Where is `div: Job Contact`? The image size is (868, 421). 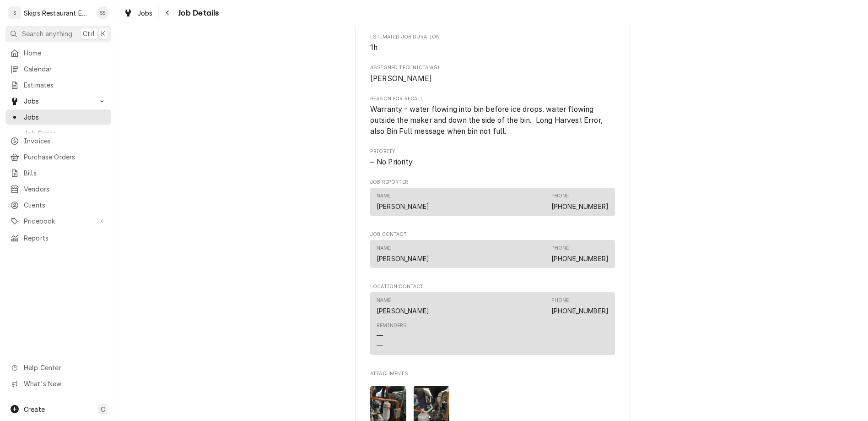
div: Job Contact is located at coordinates (493, 251).